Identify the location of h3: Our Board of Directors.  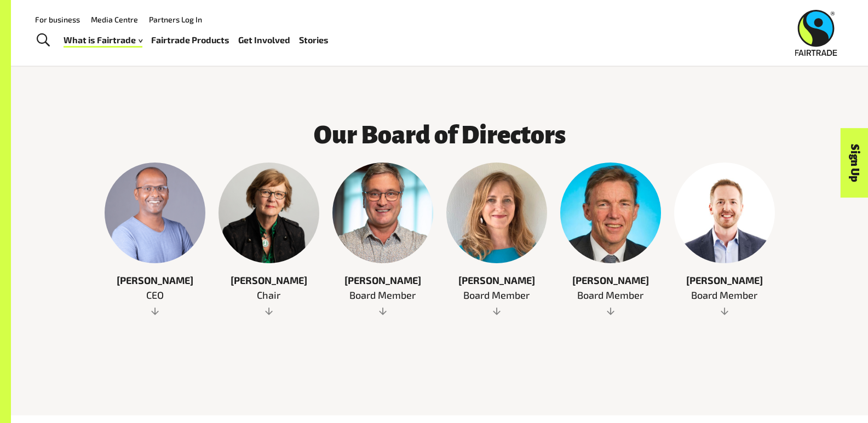
(440, 135).